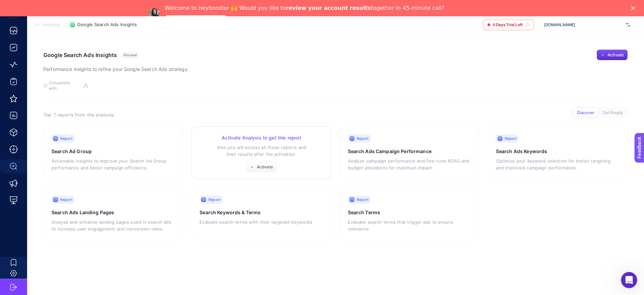  What do you see at coordinates (360, 8) in the screenshot?
I see `b: results` at bounding box center [360, 8].